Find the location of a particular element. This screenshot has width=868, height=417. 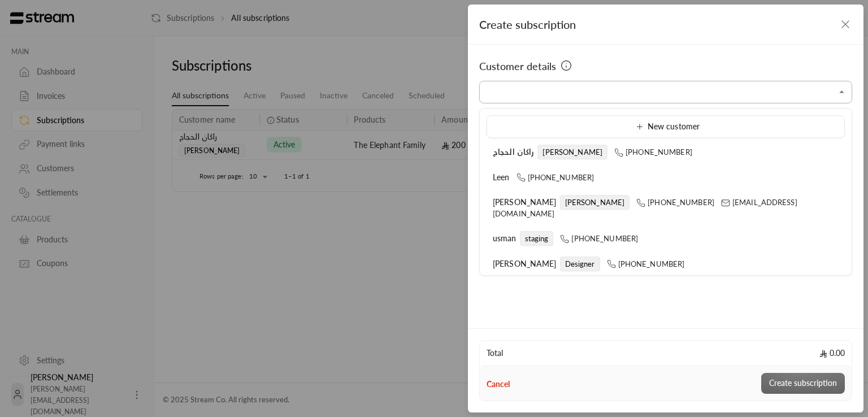

span: Create subscription is located at coordinates (527, 24).